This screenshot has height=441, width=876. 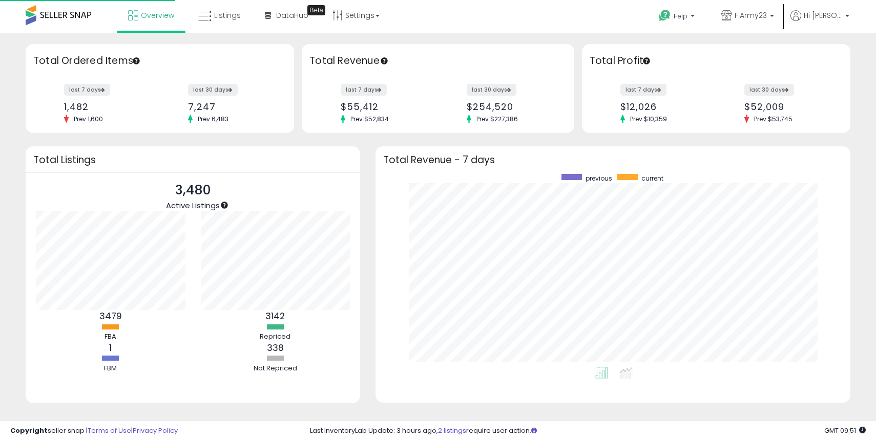 I want to click on span: Prev: $52,834, so click(x=369, y=119).